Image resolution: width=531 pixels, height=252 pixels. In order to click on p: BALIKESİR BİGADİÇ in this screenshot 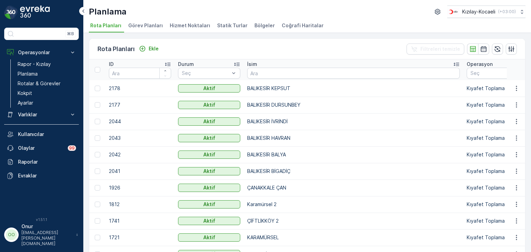, I will do `click(353, 171)`.